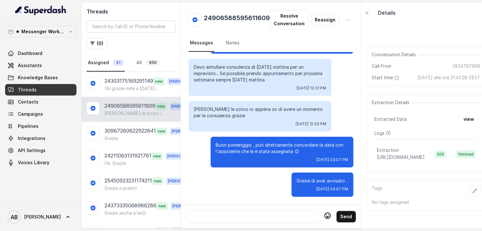  I want to click on h2: 24906588595611609, so click(237, 20).